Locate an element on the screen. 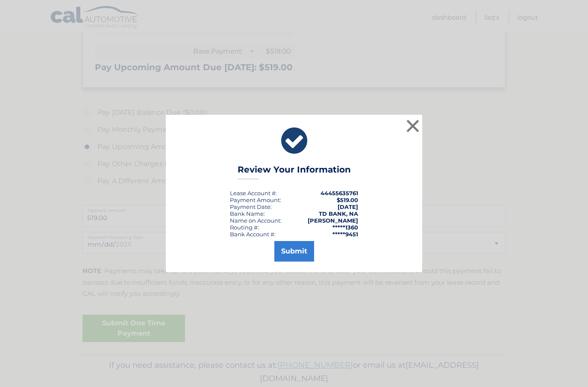 This screenshot has height=387, width=588. h3: Review Your Information is located at coordinates (294, 172).